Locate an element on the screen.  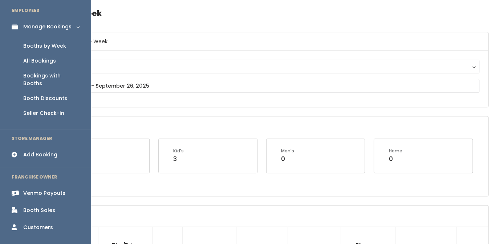
input: September 20 - September 26, 2025 is located at coordinates (263, 86).